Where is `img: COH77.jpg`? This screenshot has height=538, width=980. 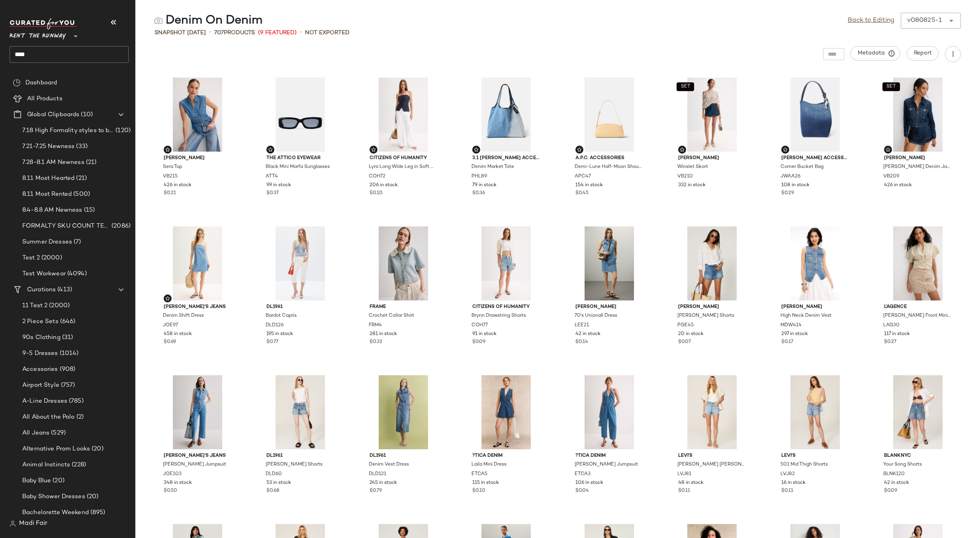 img: COH77.jpg is located at coordinates (506, 263).